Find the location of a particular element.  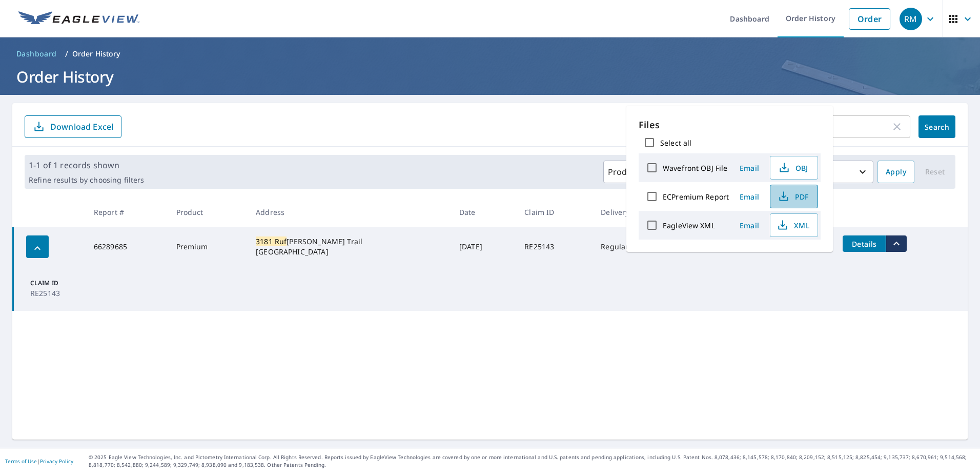

button: detailsBtn-66289685 is located at coordinates (864, 243).